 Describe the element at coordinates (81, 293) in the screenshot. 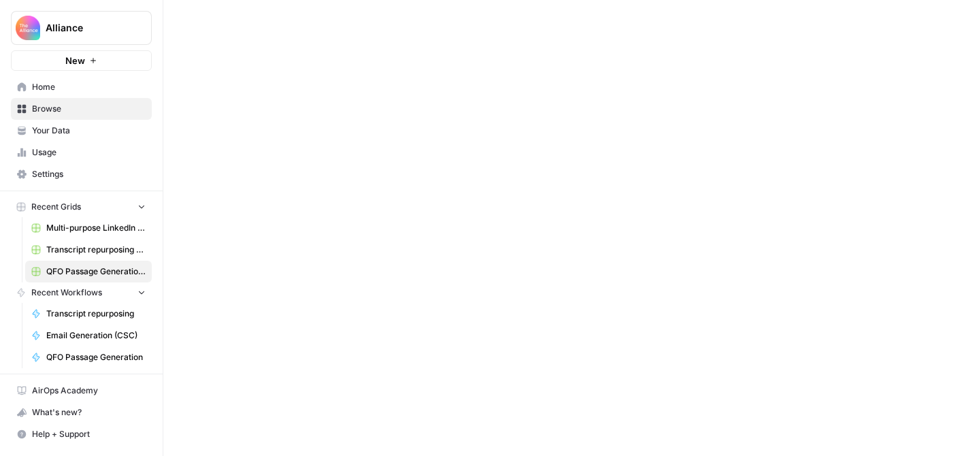

I see `button: Recent Workflows` at that location.